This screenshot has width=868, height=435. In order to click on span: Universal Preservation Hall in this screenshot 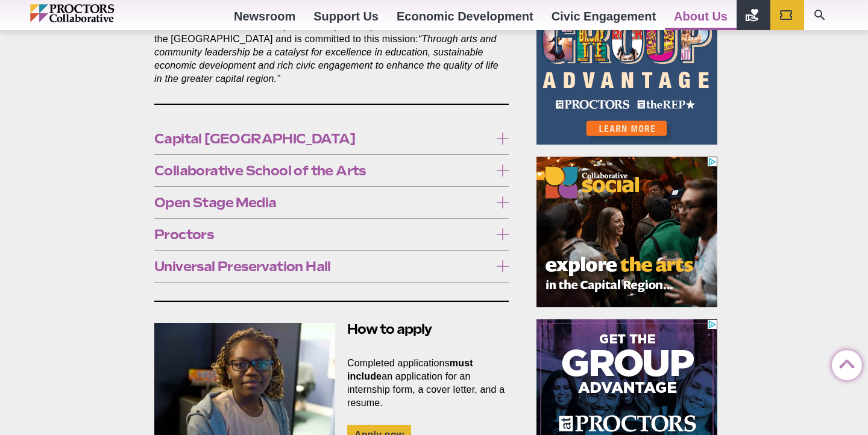, I will do `click(322, 266)`.